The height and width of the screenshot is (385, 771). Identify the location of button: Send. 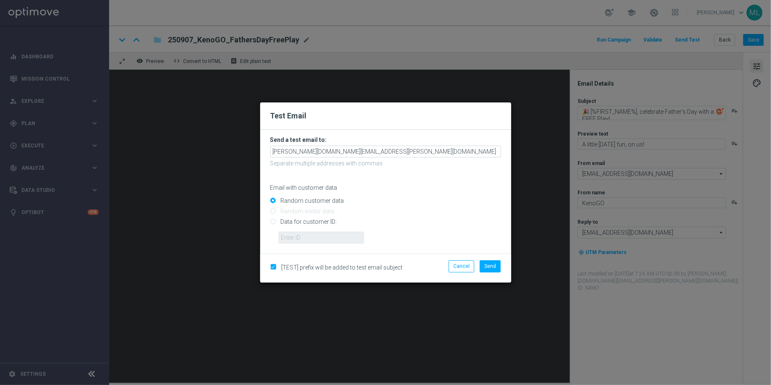
(490, 266).